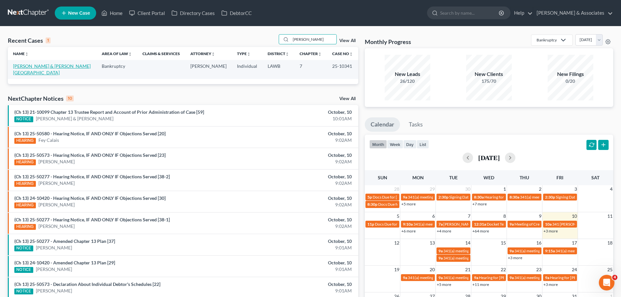 Image resolution: width=621 pixels, height=297 pixels. I want to click on span: 25, so click(610, 270).